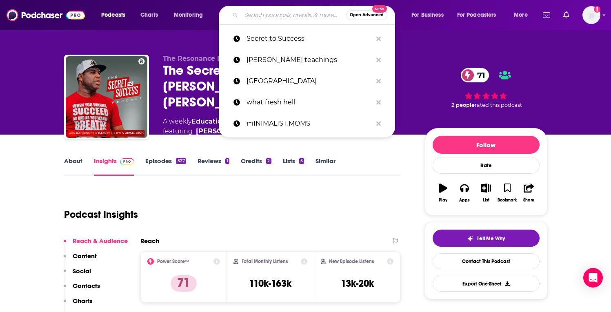  What do you see at coordinates (181, 161) in the screenshot?
I see `div: 527` at bounding box center [181, 161].